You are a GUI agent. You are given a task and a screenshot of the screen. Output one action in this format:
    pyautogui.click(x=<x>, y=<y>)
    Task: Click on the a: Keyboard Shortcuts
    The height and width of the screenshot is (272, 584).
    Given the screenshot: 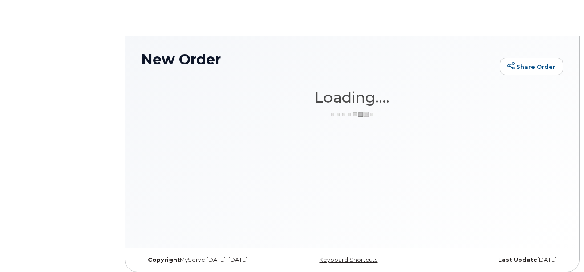 What is the action you would take?
    pyautogui.click(x=348, y=260)
    